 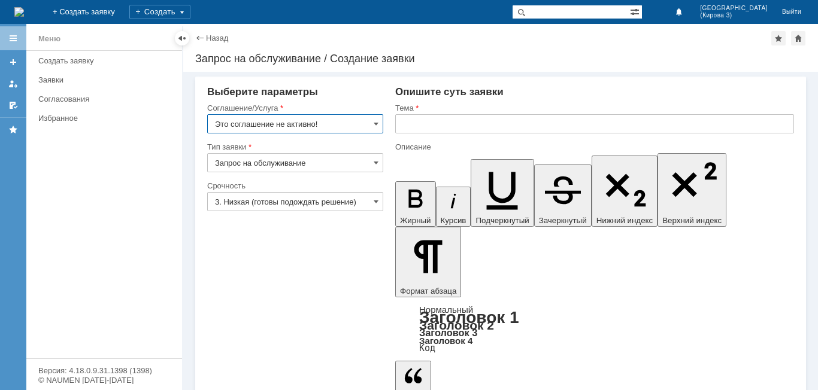 What do you see at coordinates (107, 80) in the screenshot?
I see `div: Заявки` at bounding box center [107, 80].